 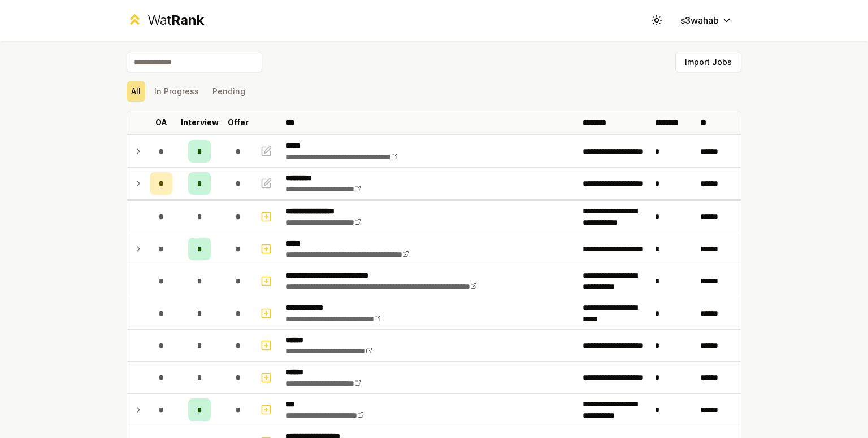 What do you see at coordinates (199, 123) in the screenshot?
I see `p: Interview` at bounding box center [199, 123].